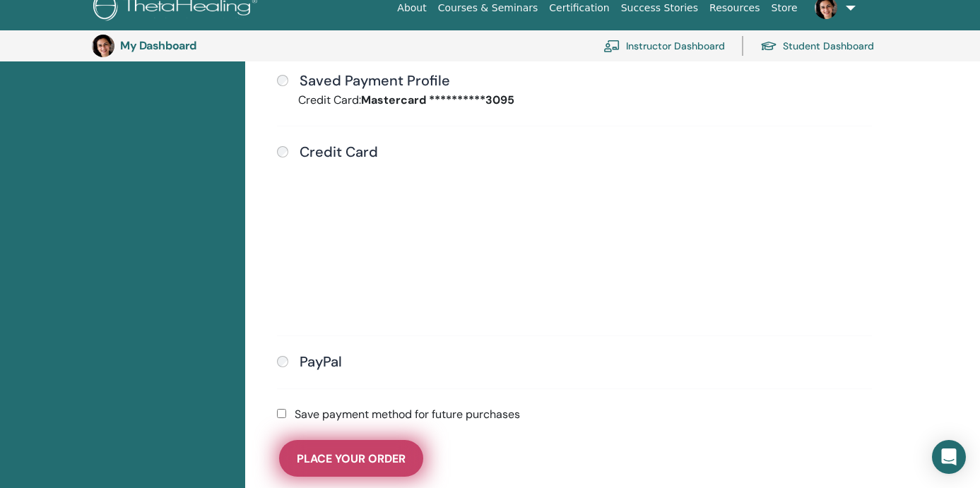 The image size is (980, 488). Describe the element at coordinates (816, 46) in the screenshot. I see `a: Student Dashboard` at that location.